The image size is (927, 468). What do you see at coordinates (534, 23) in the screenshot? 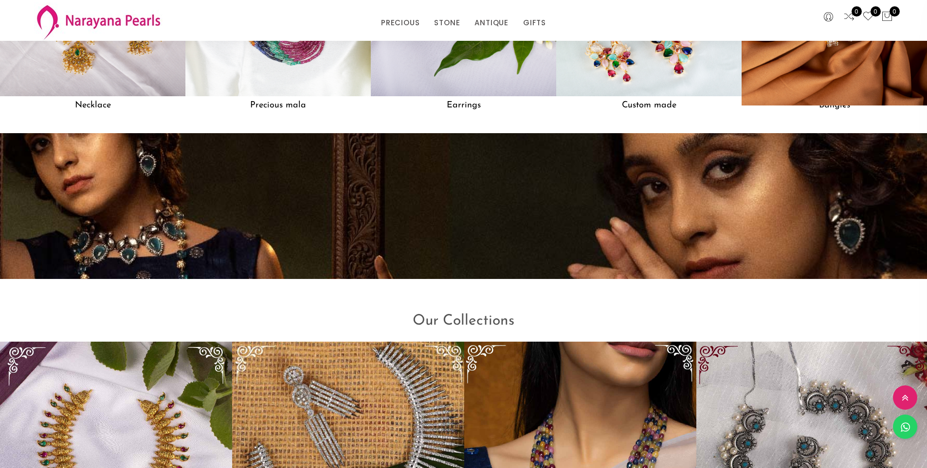
I see `a: GIFTS` at bounding box center [534, 23].